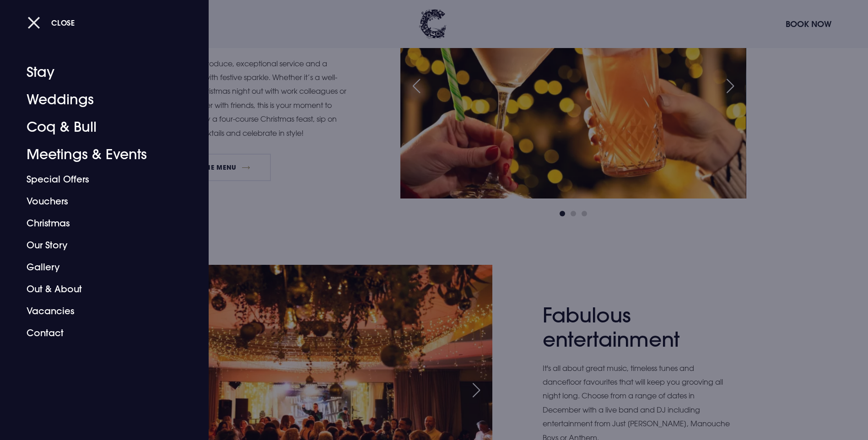  Describe the element at coordinates (99, 72) in the screenshot. I see `a: Stay` at that location.